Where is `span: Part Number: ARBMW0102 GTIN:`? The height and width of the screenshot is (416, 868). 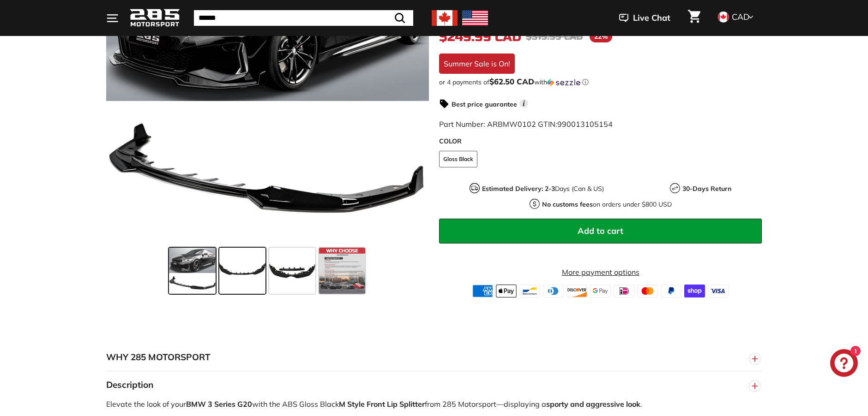 span: Part Number: ARBMW0102 GTIN: is located at coordinates (526, 124).